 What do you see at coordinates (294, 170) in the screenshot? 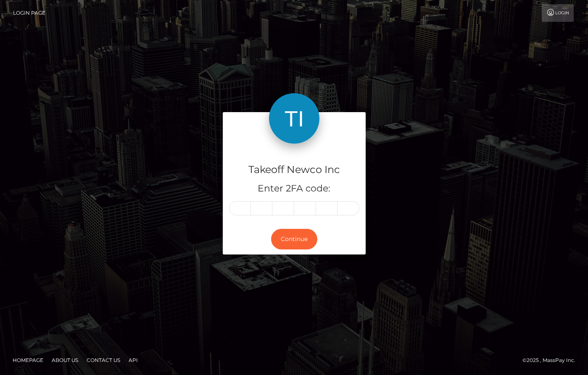
I see `h4: Takeoff Newco Inc` at bounding box center [294, 170].